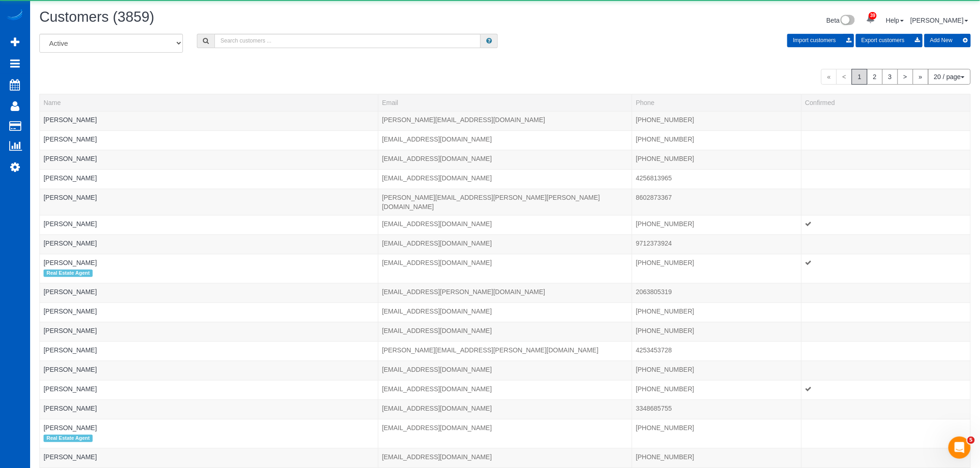  I want to click on input: Search customers ..., so click(347, 41).